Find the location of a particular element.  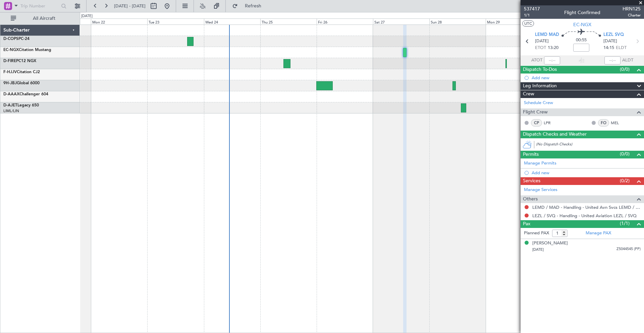

a: LPR is located at coordinates (551, 123).